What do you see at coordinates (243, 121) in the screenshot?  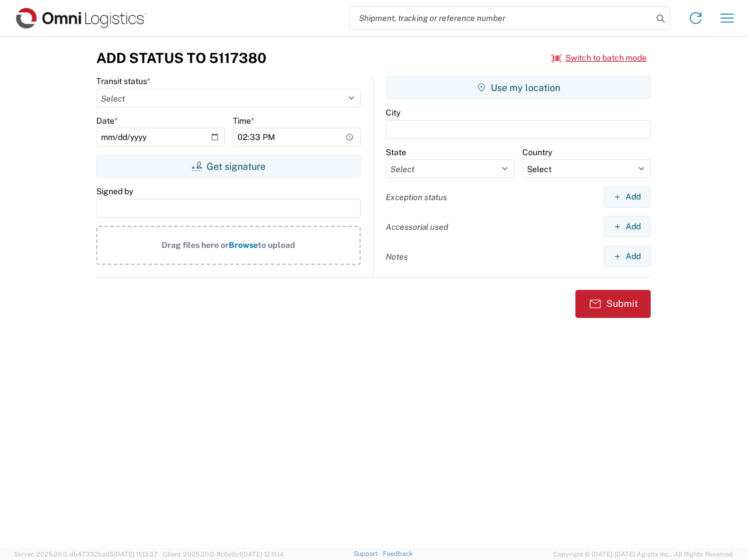 I see `label: Time` at bounding box center [243, 121].